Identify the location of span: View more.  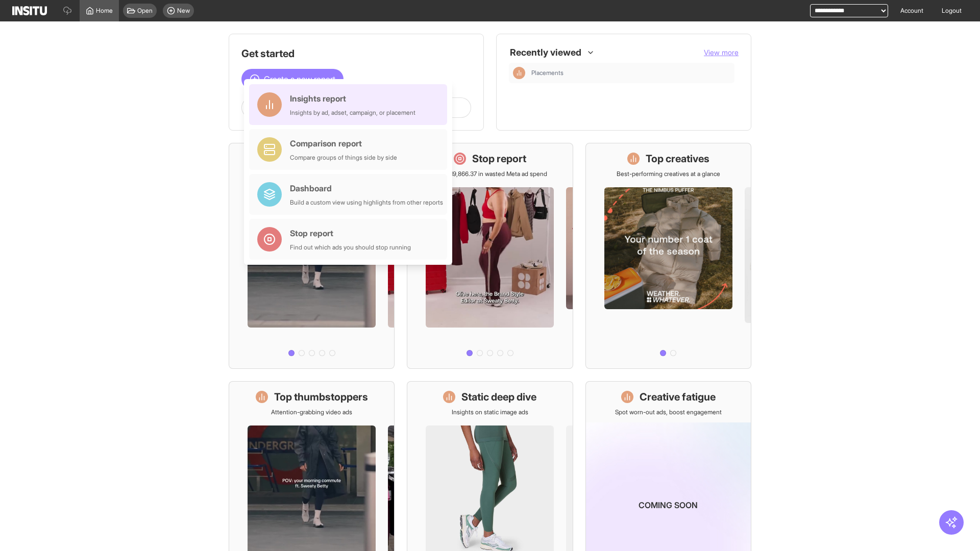
(721, 52).